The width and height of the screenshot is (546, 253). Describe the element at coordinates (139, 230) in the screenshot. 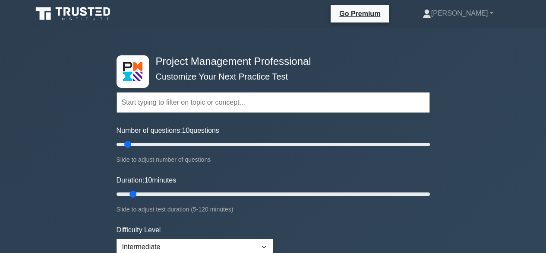

I see `label: Difficulty Level` at that location.